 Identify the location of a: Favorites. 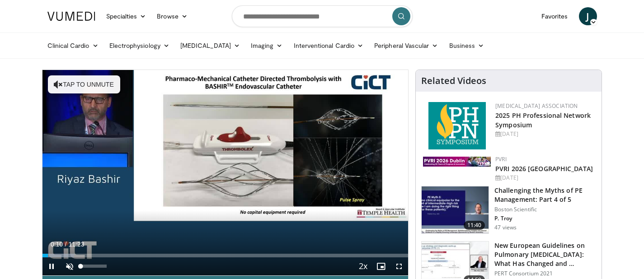
(554, 16).